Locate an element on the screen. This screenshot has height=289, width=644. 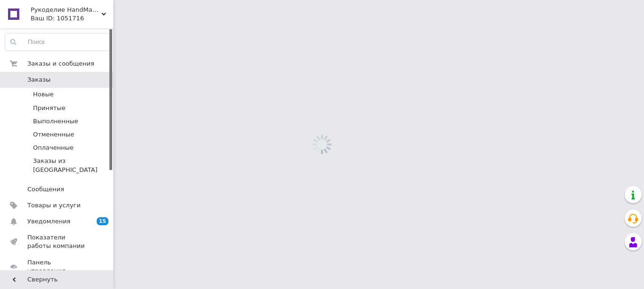
span: Рукоделие HandMade интернет магазин is located at coordinates (66, 10).